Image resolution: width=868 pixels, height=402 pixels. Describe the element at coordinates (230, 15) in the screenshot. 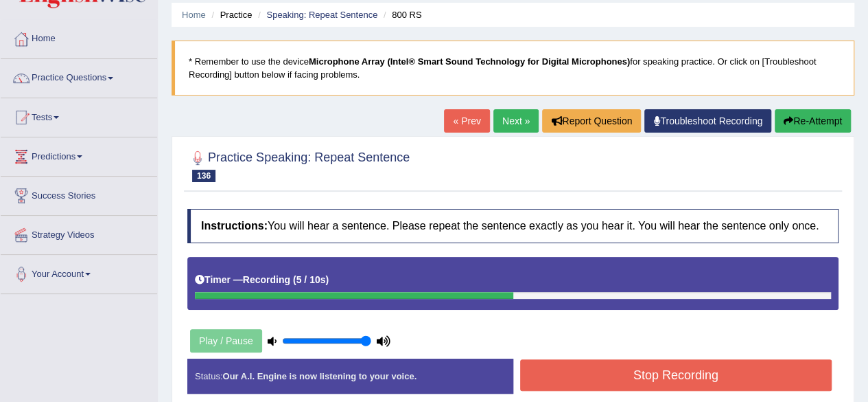

I see `li: Practice` at that location.